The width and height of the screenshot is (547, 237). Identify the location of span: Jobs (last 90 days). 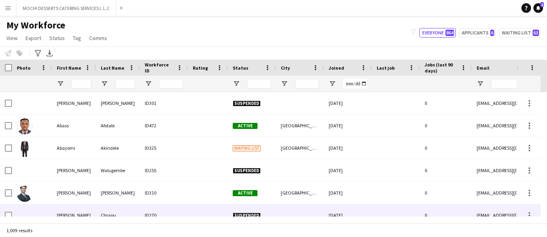
(441, 68).